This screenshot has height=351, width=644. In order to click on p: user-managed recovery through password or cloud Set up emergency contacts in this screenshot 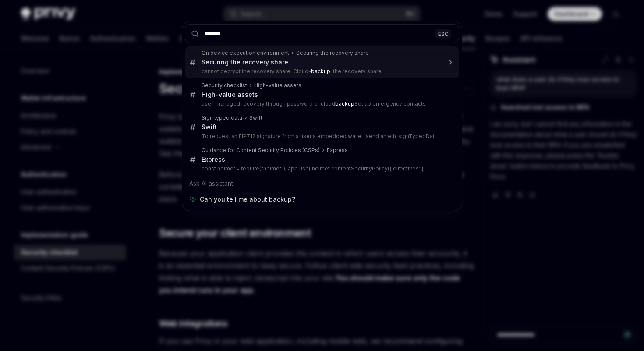, I will do `click(321, 104)`.